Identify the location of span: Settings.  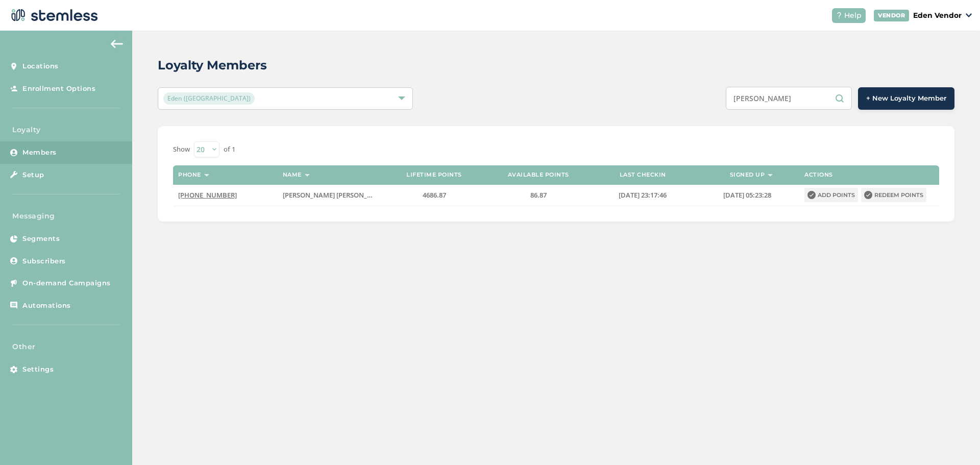
(38, 369).